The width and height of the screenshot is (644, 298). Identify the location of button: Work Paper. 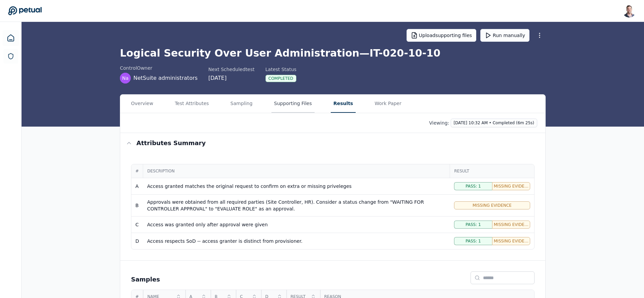
(388, 104).